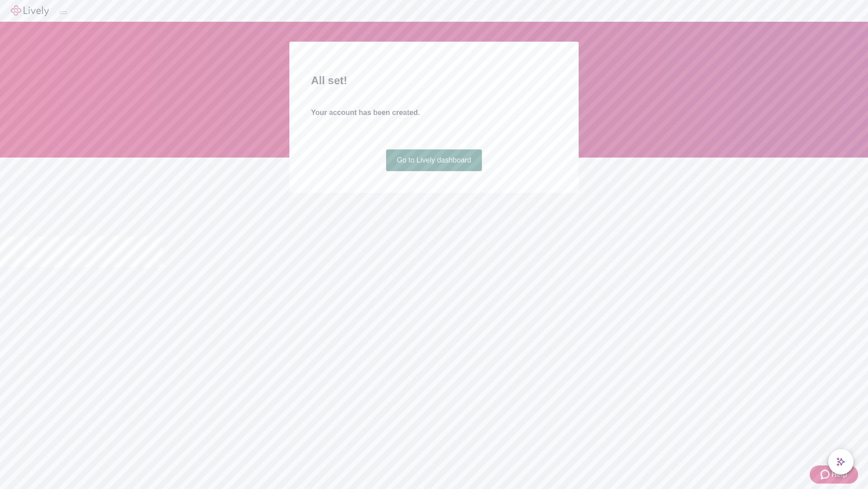  Describe the element at coordinates (434, 113) in the screenshot. I see `h4: Your account has been created.` at that location.